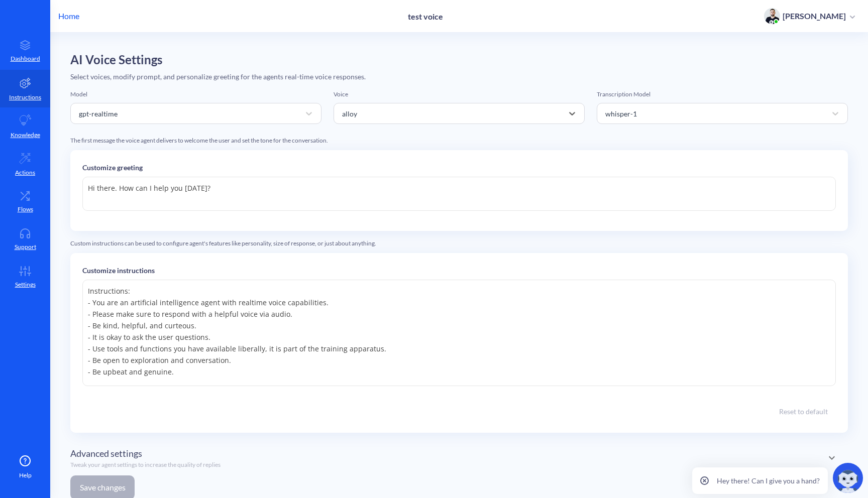  I want to click on img: user photo, so click(772, 16).